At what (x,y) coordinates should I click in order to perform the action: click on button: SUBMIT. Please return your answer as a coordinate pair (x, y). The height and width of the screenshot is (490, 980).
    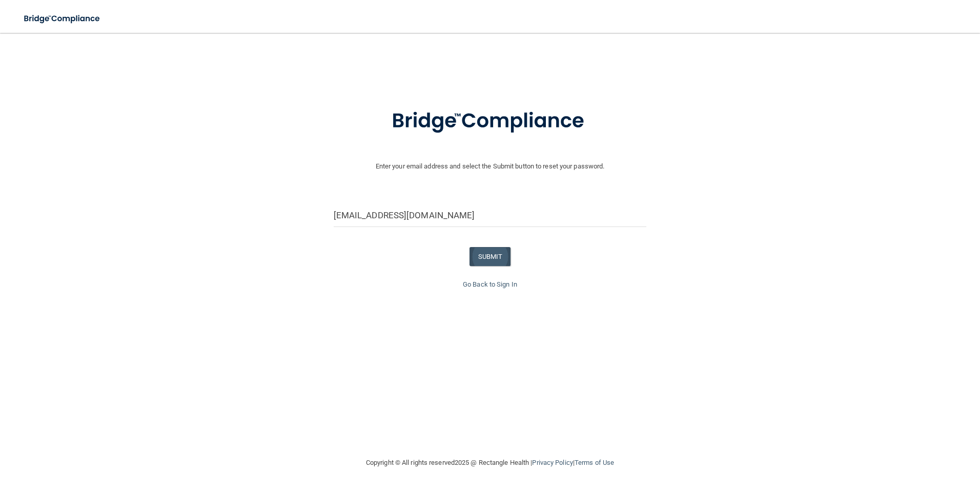
    Looking at the image, I should click on (490, 256).